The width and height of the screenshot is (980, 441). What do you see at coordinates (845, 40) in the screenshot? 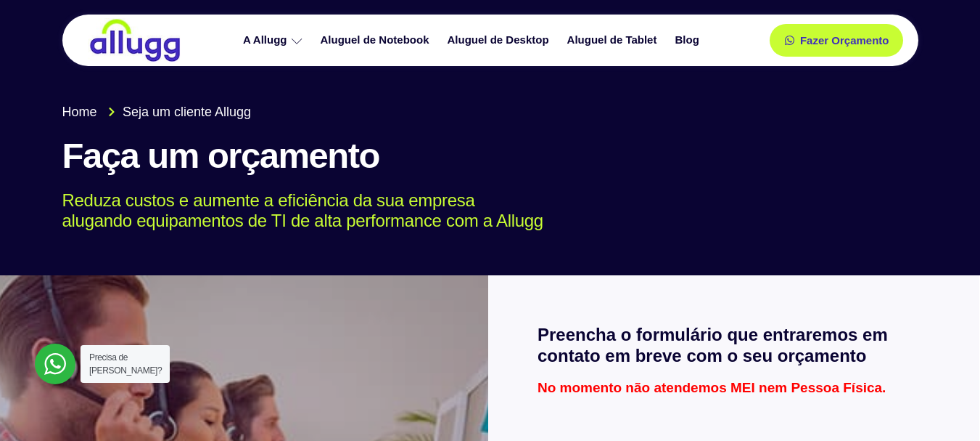
I see `span: Fazer Orçamento` at bounding box center [845, 40].